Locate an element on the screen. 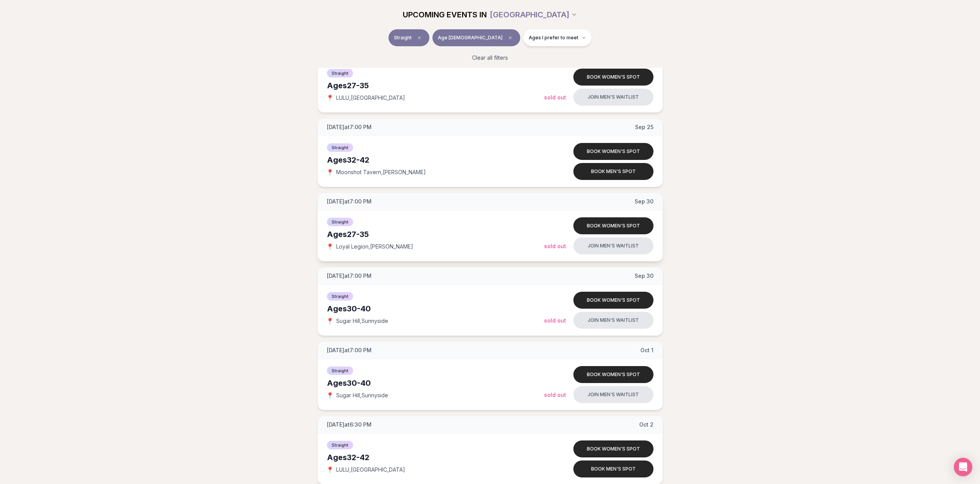  span: Clear age is located at coordinates (510, 38).